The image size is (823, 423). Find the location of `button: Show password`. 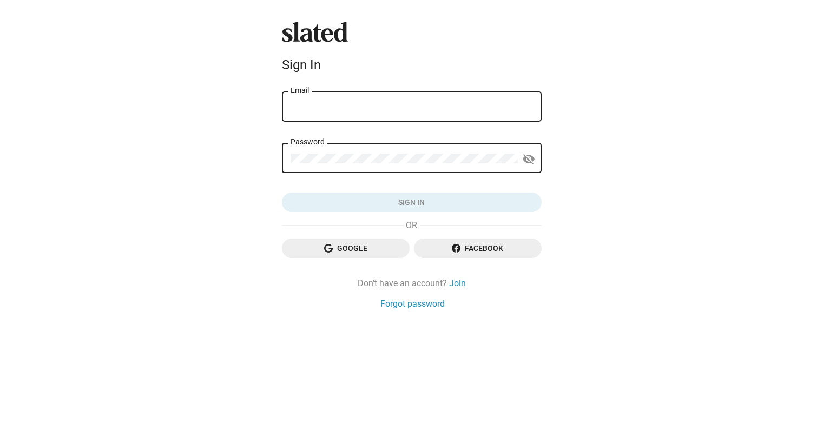

button: Show password is located at coordinates (528, 159).